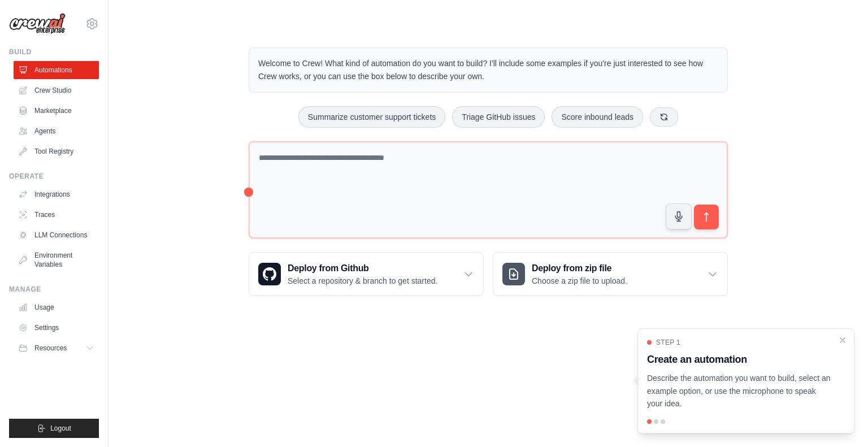  Describe the element at coordinates (61, 428) in the screenshot. I see `span: Logout` at that location.